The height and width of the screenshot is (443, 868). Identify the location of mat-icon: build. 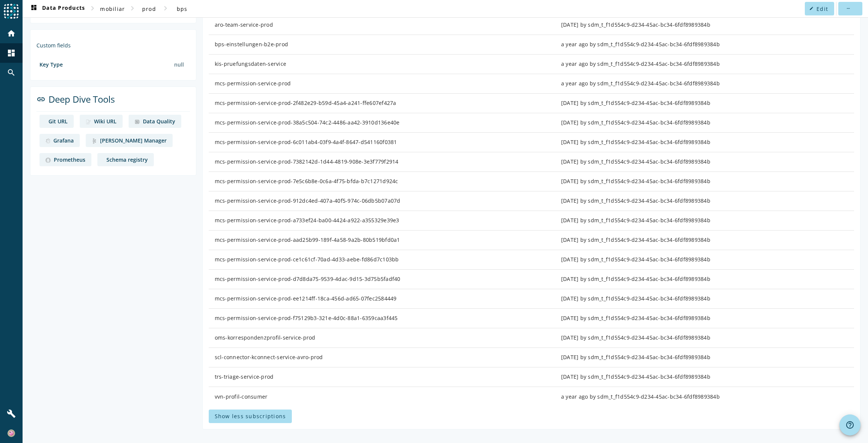
(12, 413).